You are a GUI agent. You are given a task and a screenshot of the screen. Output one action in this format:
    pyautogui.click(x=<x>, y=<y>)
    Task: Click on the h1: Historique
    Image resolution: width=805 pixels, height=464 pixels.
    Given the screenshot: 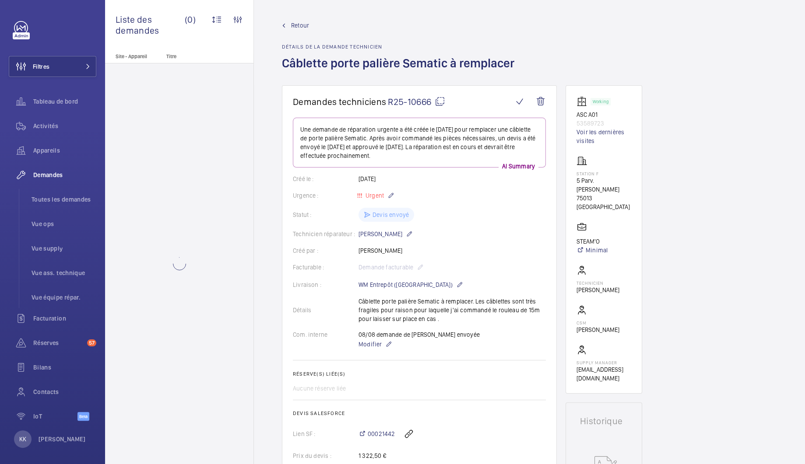 What is the action you would take?
    pyautogui.click(x=603, y=421)
    